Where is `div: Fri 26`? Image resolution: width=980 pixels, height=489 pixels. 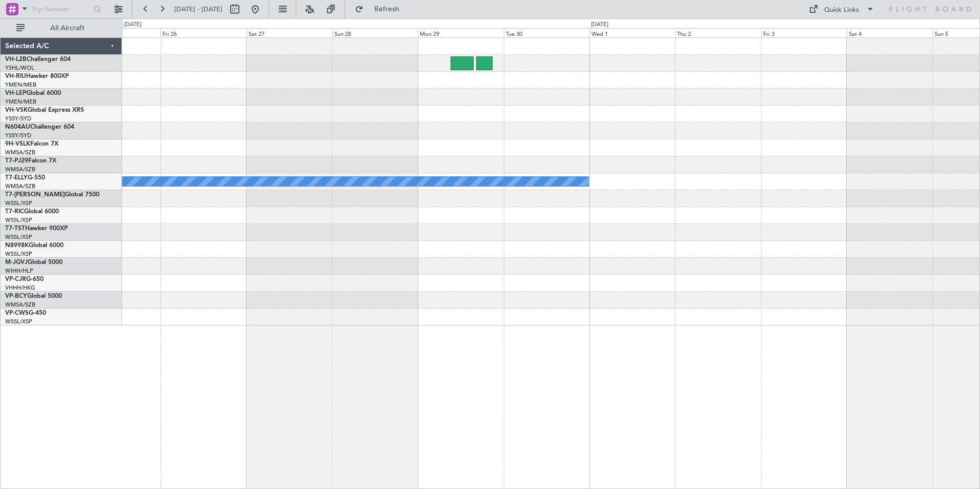 div: Fri 26 is located at coordinates (203, 33).